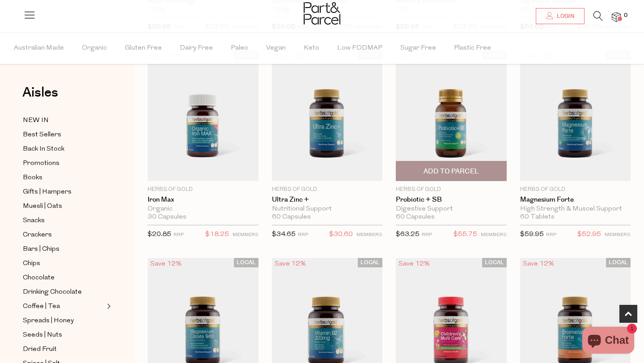 This screenshot has height=363, width=644. What do you see at coordinates (322, 13) in the screenshot?
I see `img: Part&Parcel` at bounding box center [322, 13].